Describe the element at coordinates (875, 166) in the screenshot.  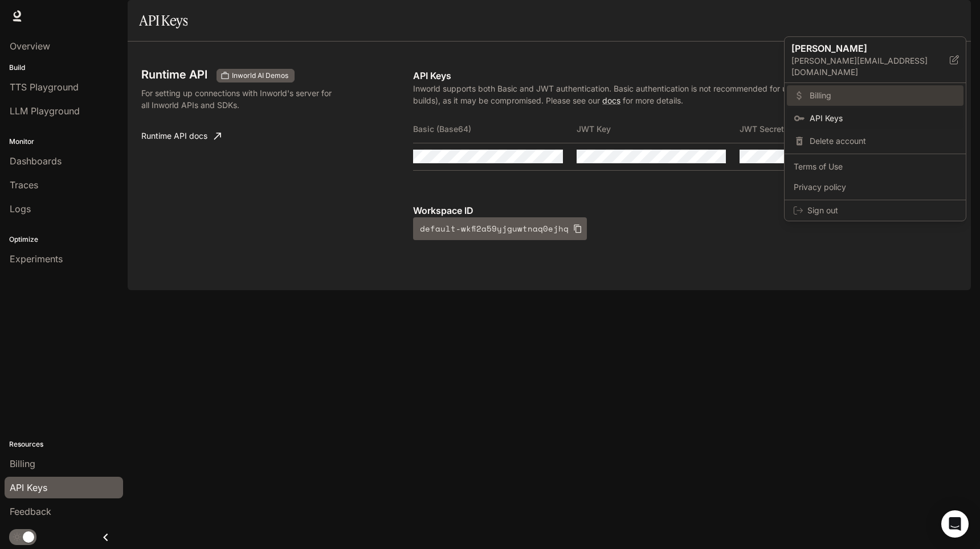
I see `a: Terms of Use` at that location.